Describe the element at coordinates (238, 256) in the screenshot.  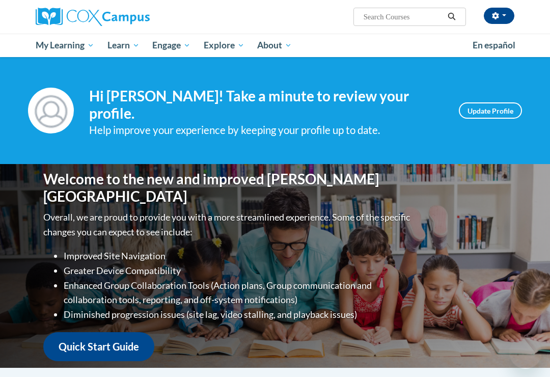
I see `li: Improved Site Navigation` at that location.